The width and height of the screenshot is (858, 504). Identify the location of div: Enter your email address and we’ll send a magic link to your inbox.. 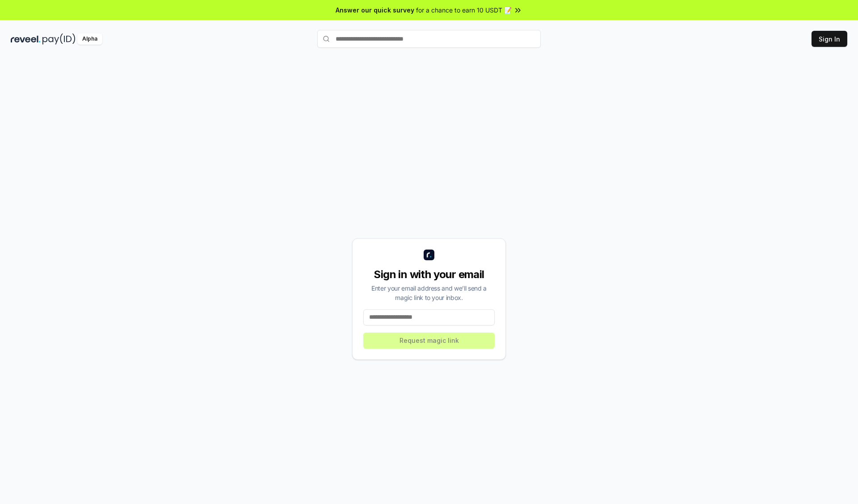
(429, 293).